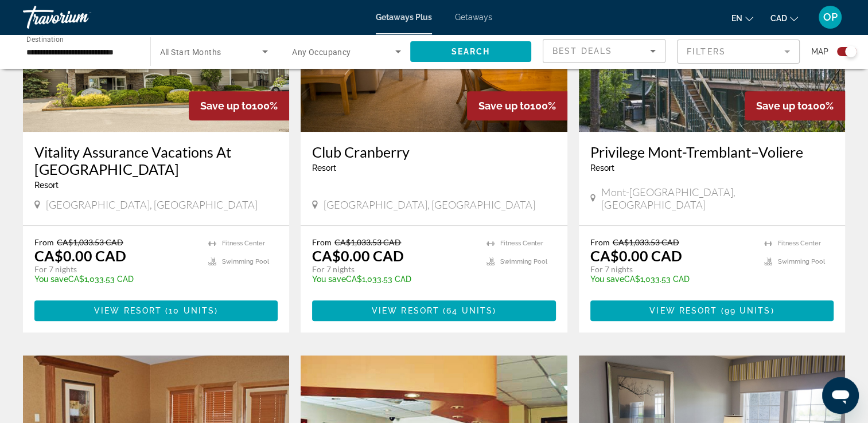 The width and height of the screenshot is (868, 423). What do you see at coordinates (156, 310) in the screenshot?
I see `button: View Resort(10 units)` at bounding box center [156, 310].